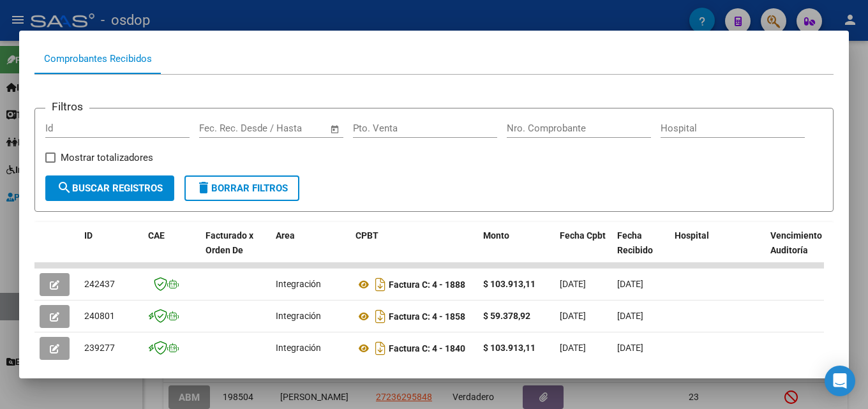  Describe the element at coordinates (794, 250) in the screenshot. I see `datatable-header-cell: Vencimiento Auditoría` at that location.